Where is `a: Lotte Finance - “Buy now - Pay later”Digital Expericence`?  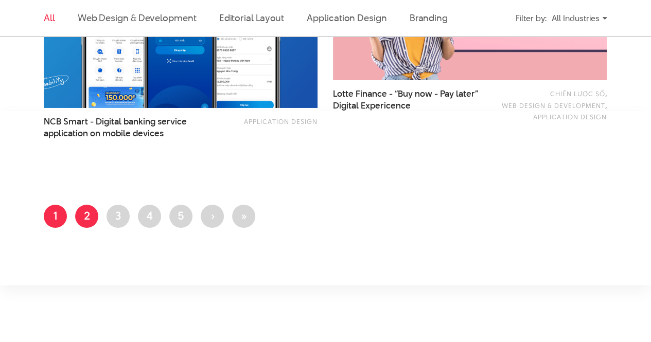 a: Lotte Finance - “Buy now - Pay later”Digital Expericence is located at coordinates (408, 100).